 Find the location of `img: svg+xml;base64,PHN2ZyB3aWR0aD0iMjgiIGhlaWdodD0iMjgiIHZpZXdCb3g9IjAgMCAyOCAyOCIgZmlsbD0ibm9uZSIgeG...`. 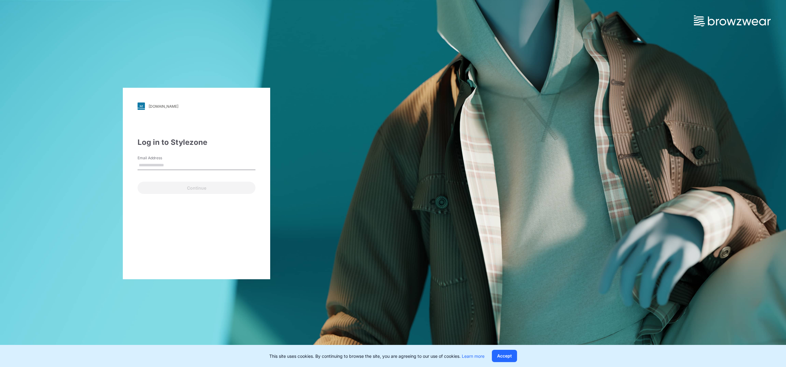

img: svg+xml;base64,PHN2ZyB3aWR0aD0iMjgiIGhlaWdodD0iMjgiIHZpZXdCb3g9IjAgMCAyOCAyOCIgZmlsbD0ibm9uZSIgeG... is located at coordinates (141, 106).